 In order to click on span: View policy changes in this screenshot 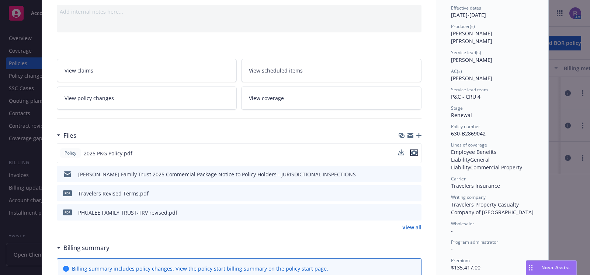, I will do `click(89, 98)`.